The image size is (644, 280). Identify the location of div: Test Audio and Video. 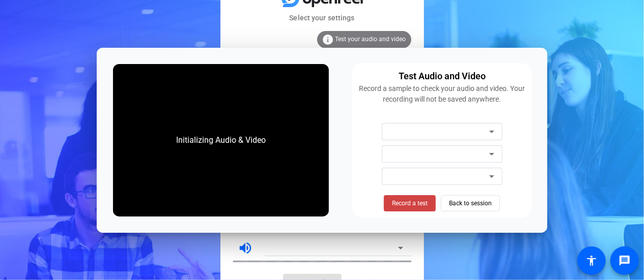
(442, 77).